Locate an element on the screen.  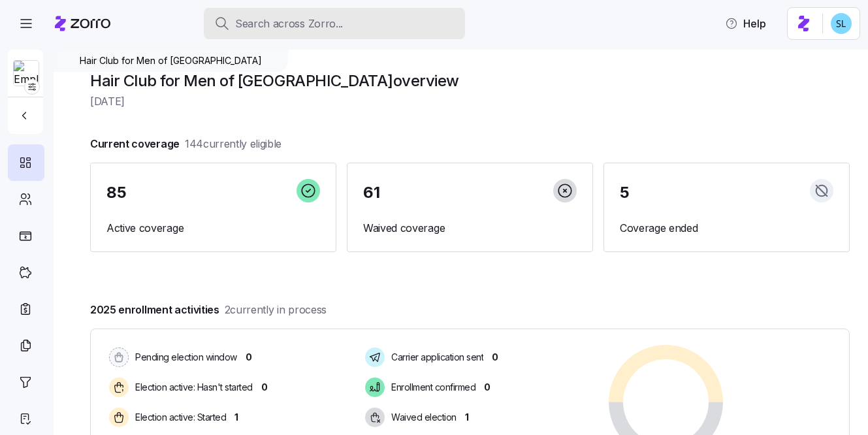
span: Waived election is located at coordinates (422, 418).